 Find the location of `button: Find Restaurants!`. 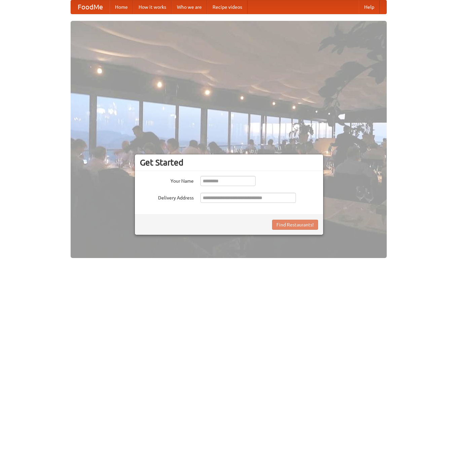

button: Find Restaurants! is located at coordinates (295, 225).